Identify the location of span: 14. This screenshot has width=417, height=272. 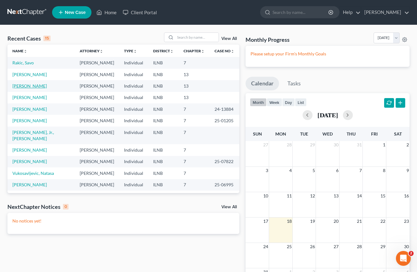
(359, 196).